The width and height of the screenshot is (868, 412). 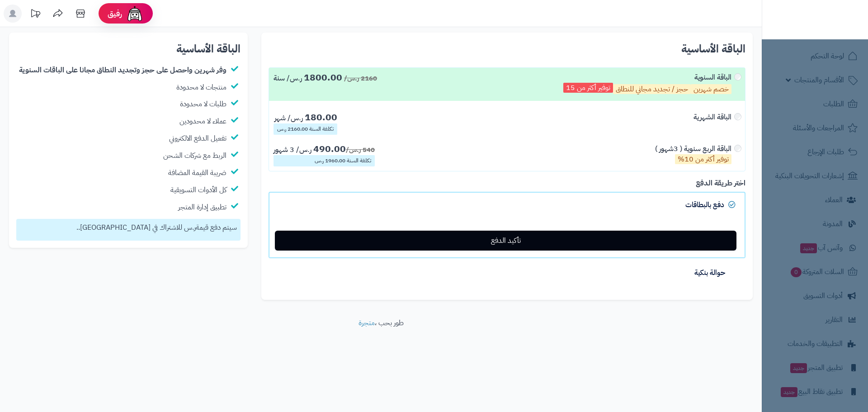 I want to click on div: كل الأدوات التسويقية, so click(x=199, y=190).